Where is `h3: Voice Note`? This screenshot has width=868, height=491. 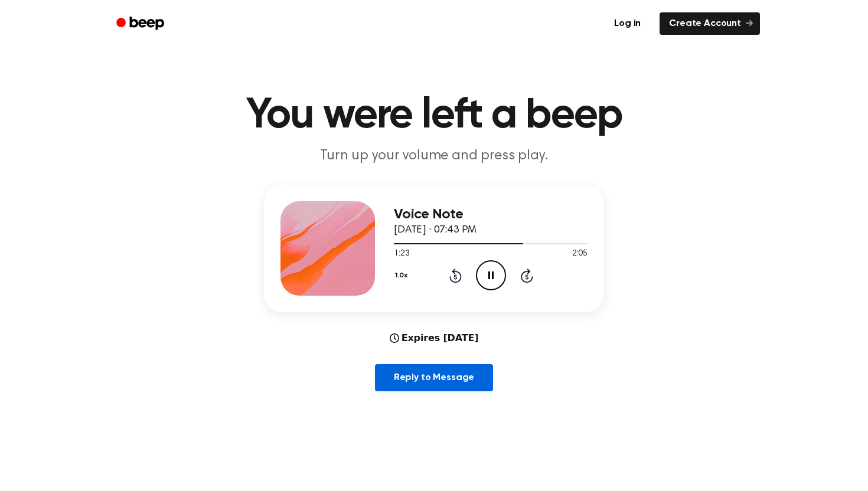 h3: Voice Note is located at coordinates (490, 215).